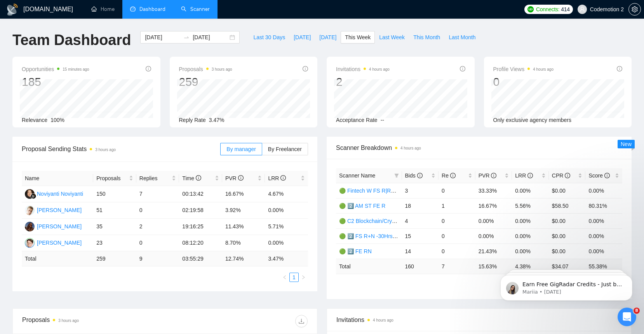  Describe the element at coordinates (448, 176) in the screenshot. I see `span: Re` at that location.